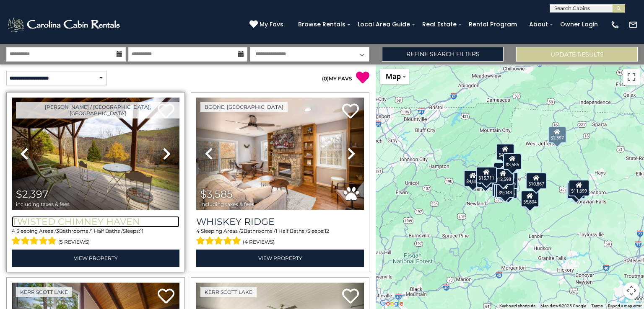 This screenshot has width=644, height=309. I want to click on div: $7,582, so click(503, 189).